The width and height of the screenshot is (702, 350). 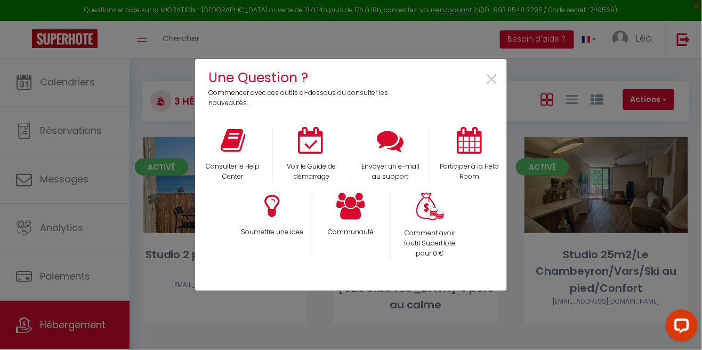 What do you see at coordinates (351, 232) in the screenshot?
I see `p: Communauté` at bounding box center [351, 232].